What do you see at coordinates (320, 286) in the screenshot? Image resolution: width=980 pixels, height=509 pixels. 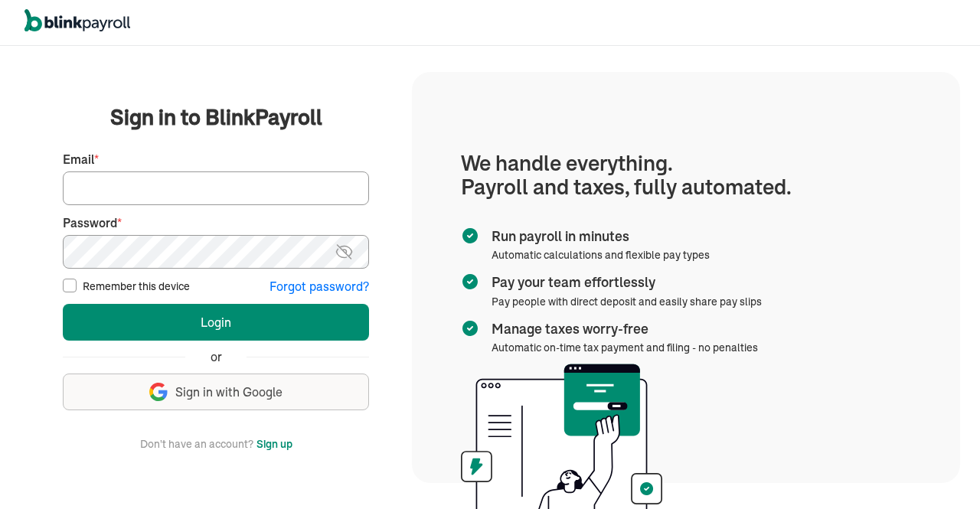 I see `button: Forgot password?` at bounding box center [320, 286].